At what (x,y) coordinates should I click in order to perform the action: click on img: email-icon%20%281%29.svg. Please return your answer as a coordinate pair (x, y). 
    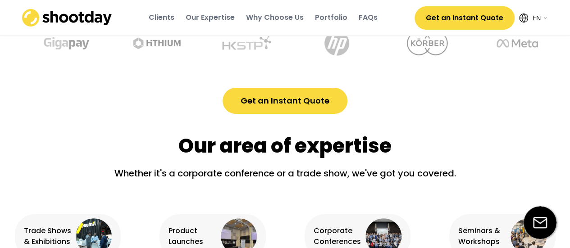
    Looking at the image, I should click on (540, 223).